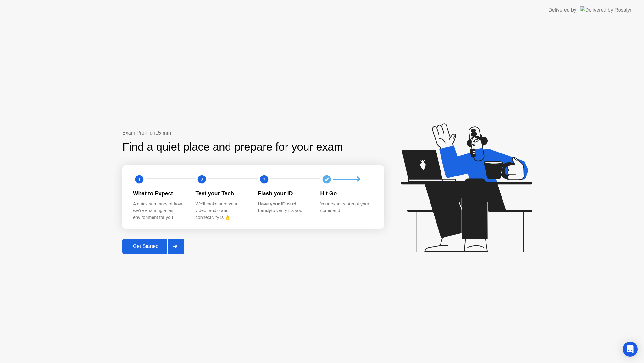 This screenshot has width=644, height=363. Describe the element at coordinates (277, 207) in the screenshot. I see `b: Have your ID card handy` at that location.